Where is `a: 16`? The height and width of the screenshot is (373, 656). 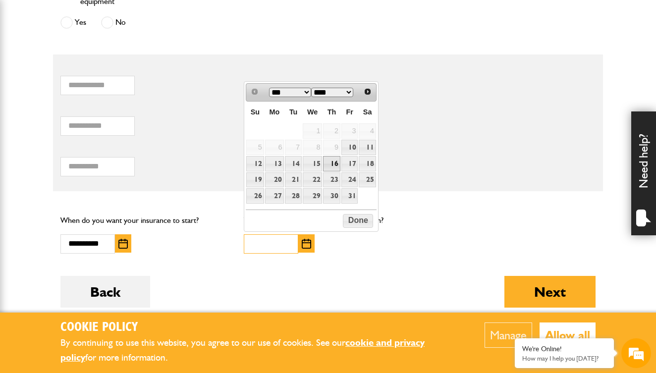
a: 16 is located at coordinates (332, 164).